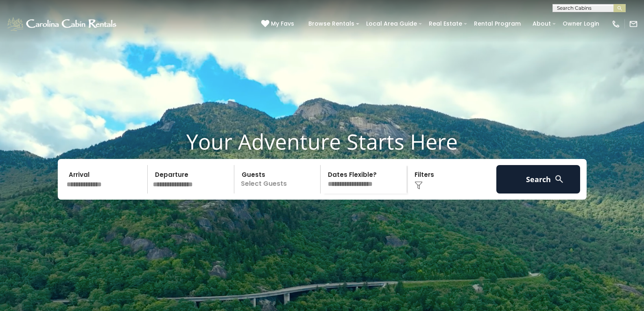 Image resolution: width=644 pixels, height=311 pixels. Describe the element at coordinates (616, 24) in the screenshot. I see `img: phone-regular-white.png` at that location.